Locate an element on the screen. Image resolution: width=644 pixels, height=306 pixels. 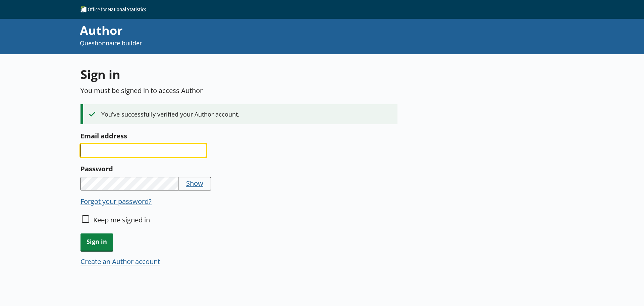
button: Create an Author account is located at coordinates (120, 261).